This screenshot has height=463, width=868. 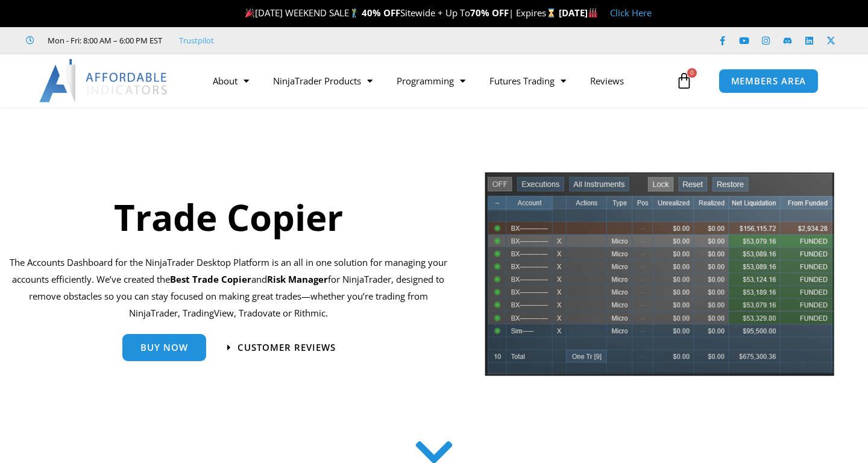 What do you see at coordinates (684, 80) in the screenshot?
I see `a: 0` at bounding box center [684, 80].